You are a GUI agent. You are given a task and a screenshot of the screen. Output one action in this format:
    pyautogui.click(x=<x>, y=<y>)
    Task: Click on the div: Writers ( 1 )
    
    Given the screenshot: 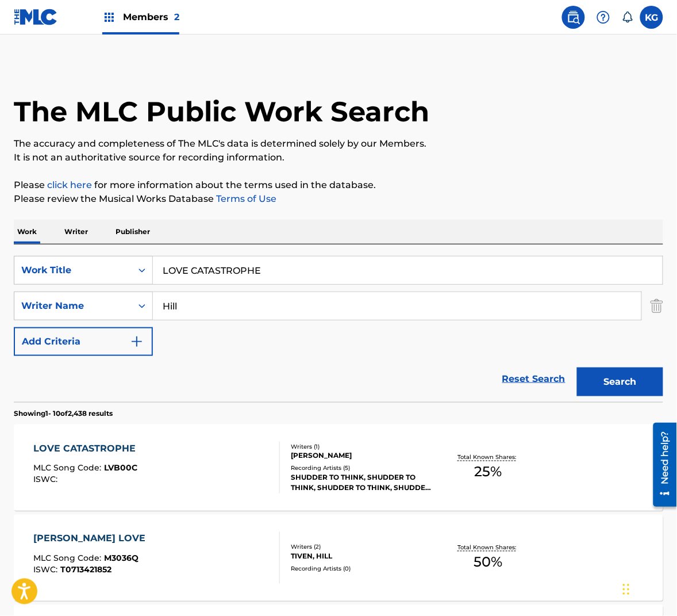 What is the action you would take?
    pyautogui.click(x=362, y=446)
    